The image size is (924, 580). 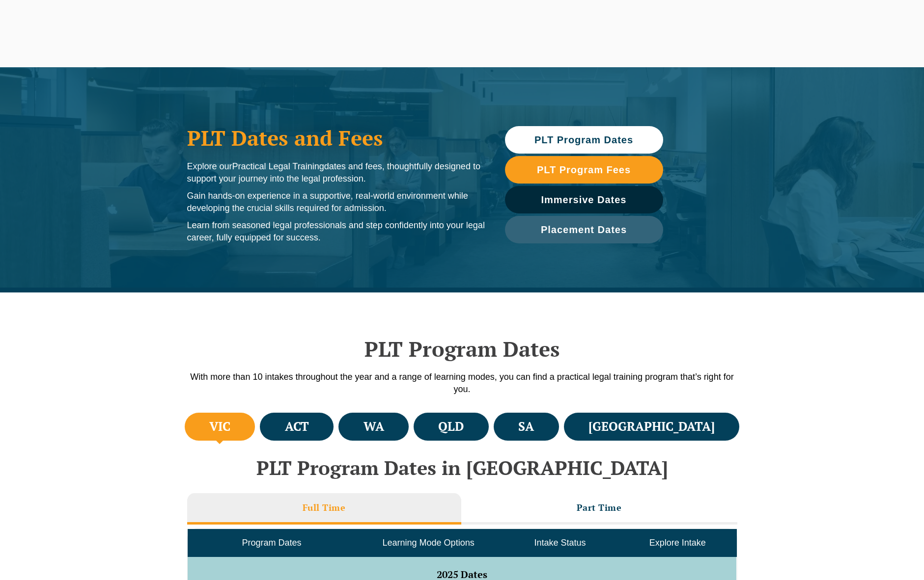 I want to click on h4: QLD, so click(x=451, y=427).